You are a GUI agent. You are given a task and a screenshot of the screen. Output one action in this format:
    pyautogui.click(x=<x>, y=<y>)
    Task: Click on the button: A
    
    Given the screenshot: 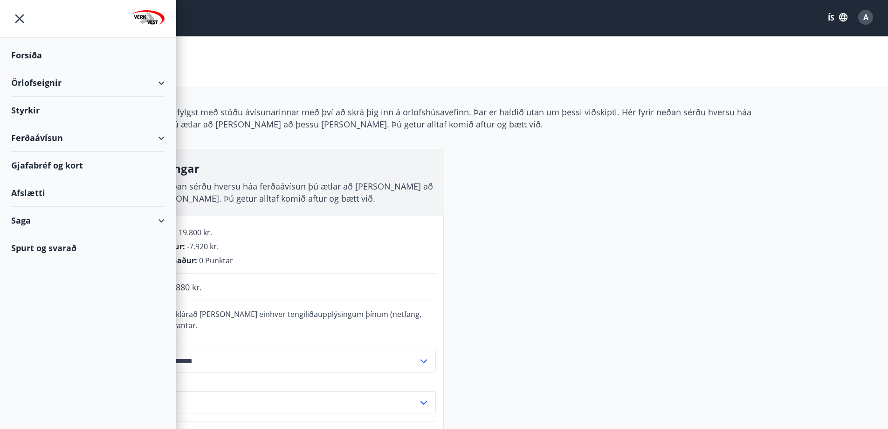 What is the action you would take?
    pyautogui.click(x=866, y=17)
    